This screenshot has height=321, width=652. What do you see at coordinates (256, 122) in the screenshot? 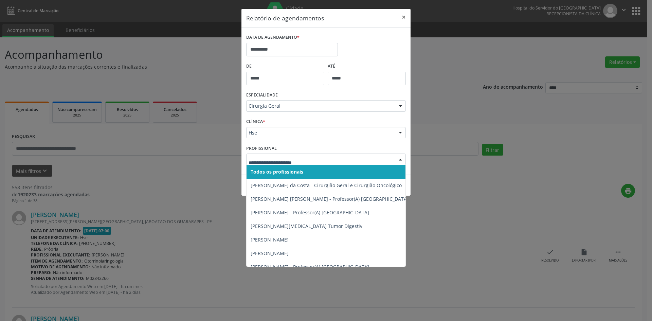
I see `label: CLÍNICA` at bounding box center [256, 122].